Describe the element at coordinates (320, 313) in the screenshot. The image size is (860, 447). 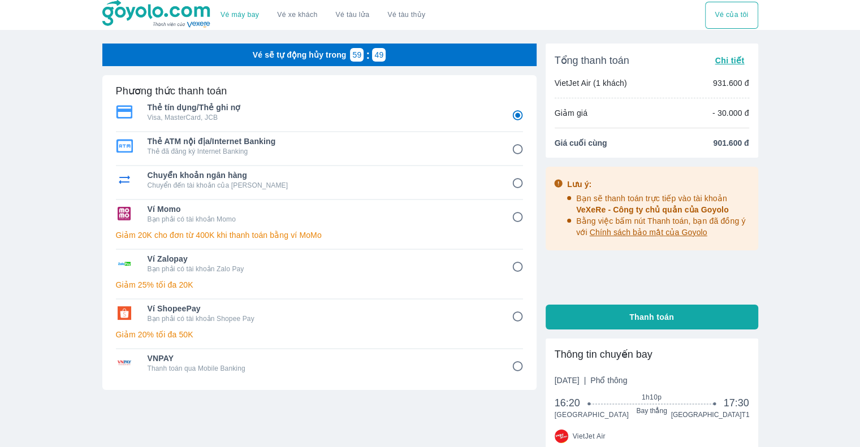
I see `div: Ví ShopeePayVí ShopeePayBạn phải có tài khoản Shopee Pay` at that location.